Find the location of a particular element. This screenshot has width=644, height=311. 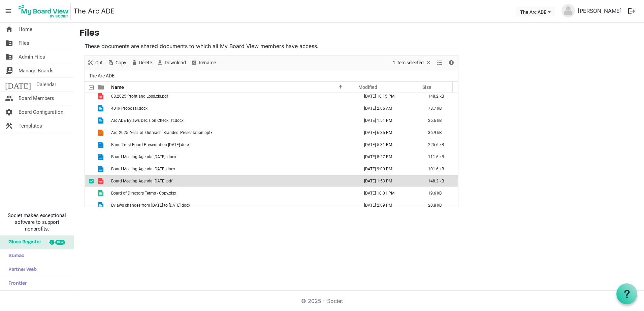

span: home is located at coordinates (9, 29).